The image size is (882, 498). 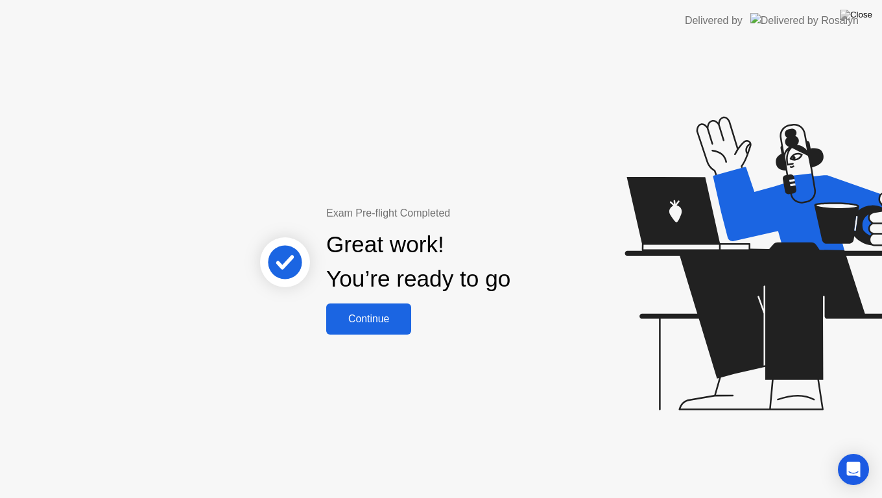 I want to click on button: Continue, so click(x=368, y=319).